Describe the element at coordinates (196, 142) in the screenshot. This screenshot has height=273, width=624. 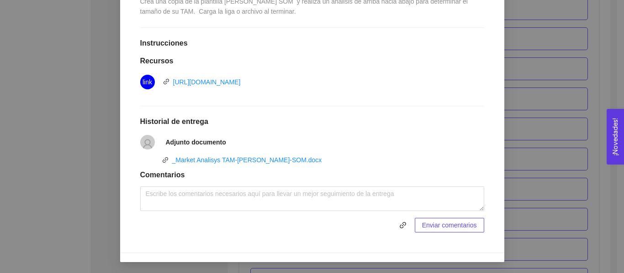
I see `strong: Adjunto documento` at that location.